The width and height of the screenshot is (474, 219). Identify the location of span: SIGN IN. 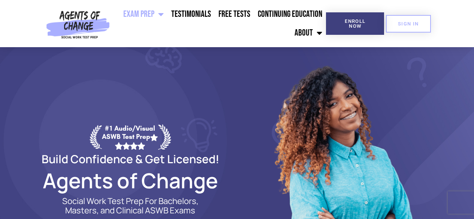
(408, 24).